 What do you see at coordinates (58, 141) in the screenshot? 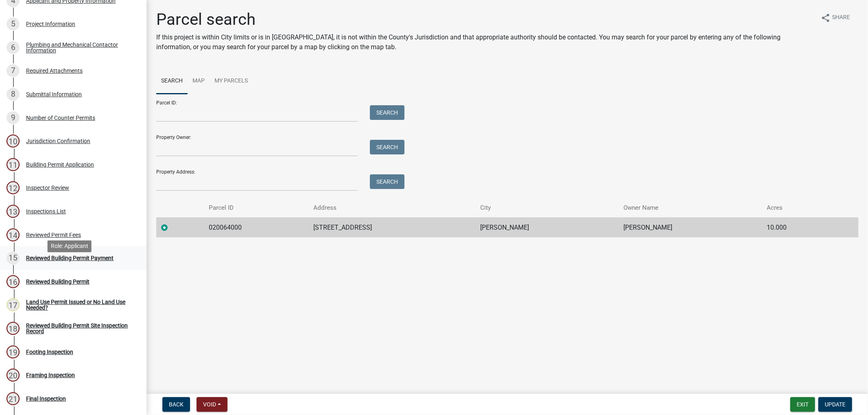
I see `div: Jurisdiction Confirmation` at bounding box center [58, 141].